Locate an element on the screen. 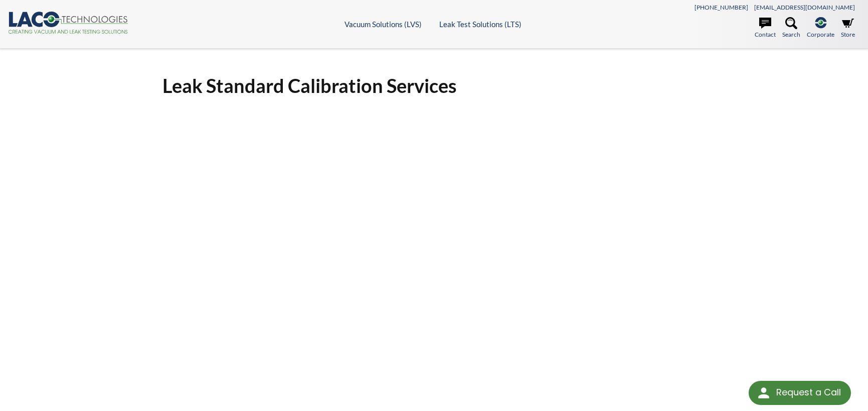  a: Vacuum Solutions (LVS) is located at coordinates (383, 24).